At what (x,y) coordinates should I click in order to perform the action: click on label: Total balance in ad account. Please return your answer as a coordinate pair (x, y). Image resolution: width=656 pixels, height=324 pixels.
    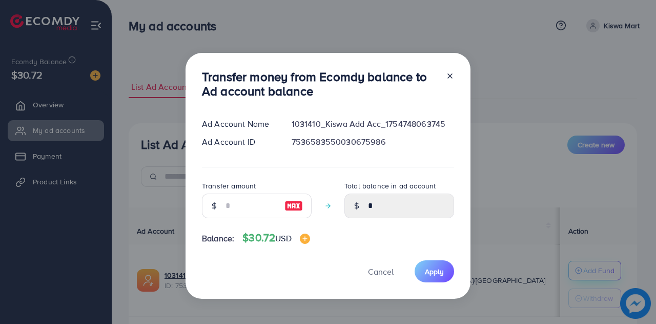
    Looking at the image, I should click on (390, 186).